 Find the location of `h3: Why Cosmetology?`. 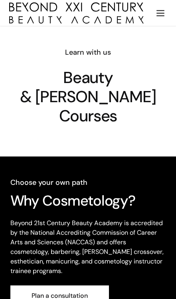

h3: Why Cosmetology? is located at coordinates (88, 201).